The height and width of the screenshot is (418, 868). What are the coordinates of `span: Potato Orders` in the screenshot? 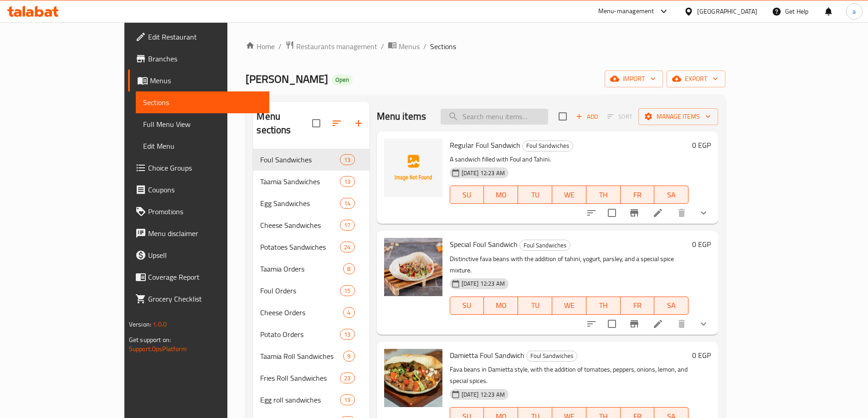 It's located at (300, 335).